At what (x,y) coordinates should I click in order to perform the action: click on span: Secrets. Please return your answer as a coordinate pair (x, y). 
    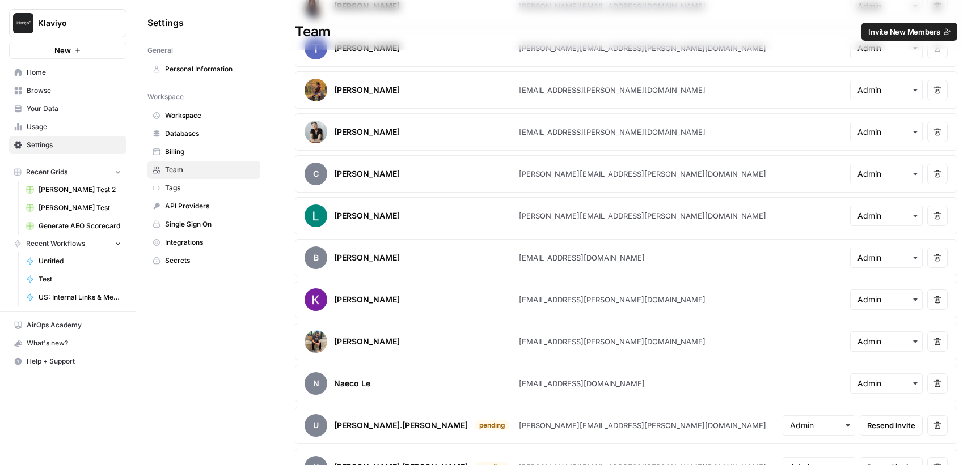
    Looking at the image, I should click on (210, 261).